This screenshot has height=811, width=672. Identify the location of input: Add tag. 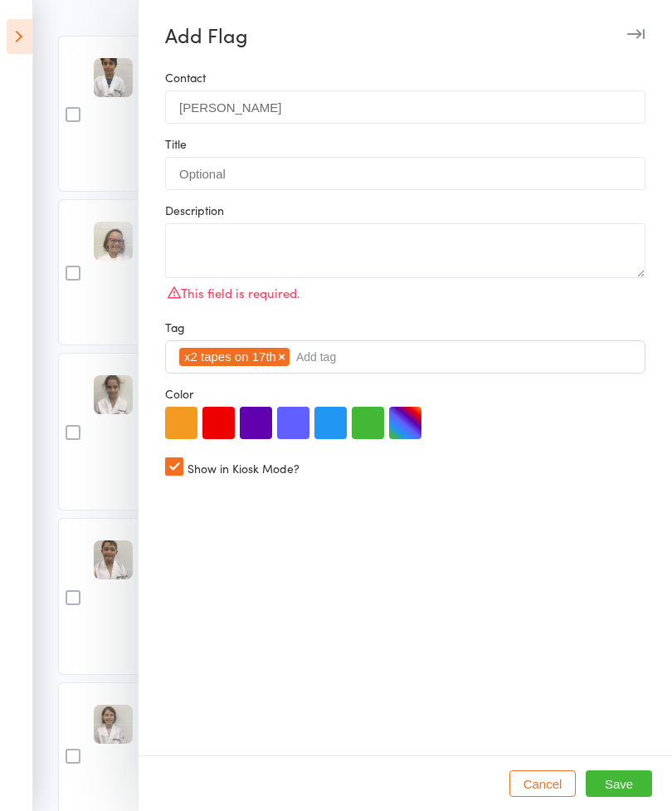
(324, 357).